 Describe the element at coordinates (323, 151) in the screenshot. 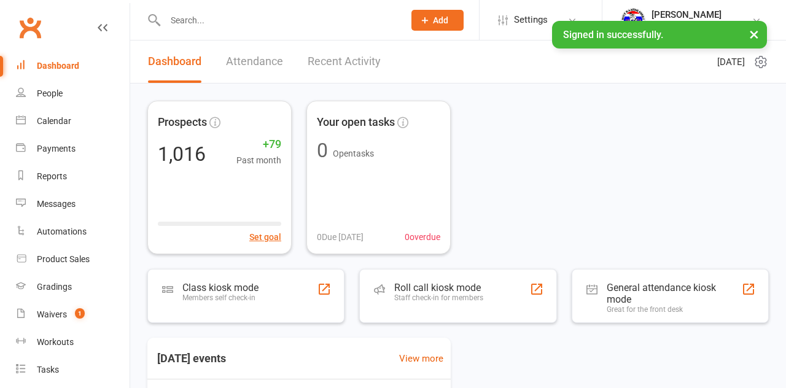

I see `div: 0` at that location.